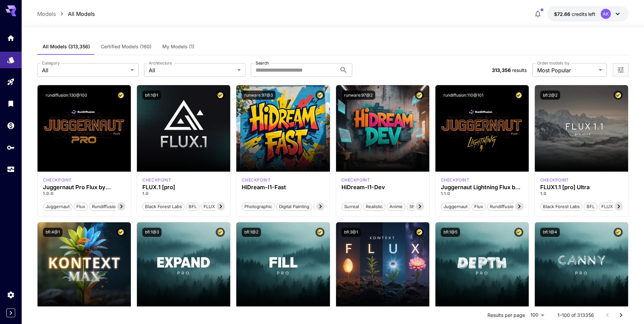 The width and height of the screenshot is (644, 324). Describe the element at coordinates (126, 47) in the screenshot. I see `span: Certified Models (160)` at that location.